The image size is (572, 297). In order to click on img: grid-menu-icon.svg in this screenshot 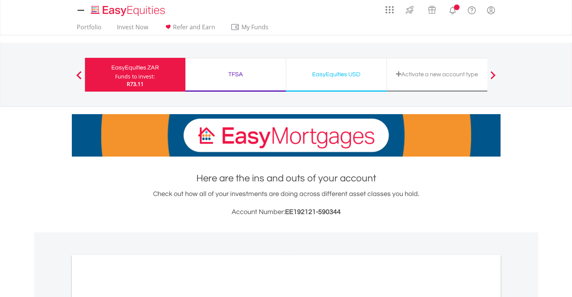, I will do `click(390, 10)`.